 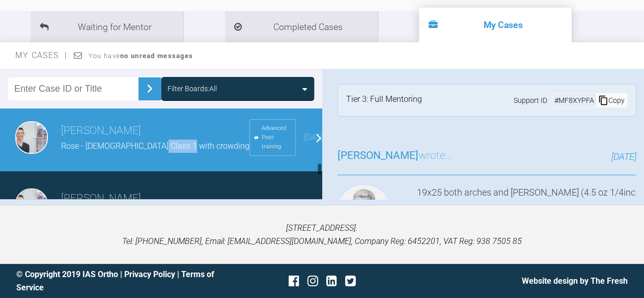 I want to click on span: Advanced Post-training, so click(x=277, y=138).